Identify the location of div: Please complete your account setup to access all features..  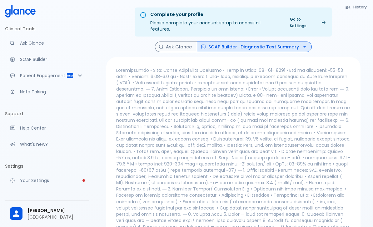
(215, 22).